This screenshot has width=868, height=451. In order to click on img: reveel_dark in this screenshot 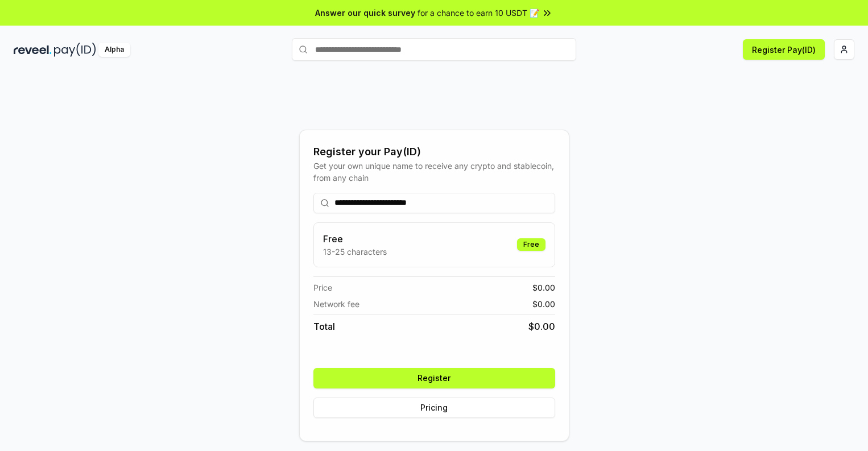, I will do `click(32, 49)`.